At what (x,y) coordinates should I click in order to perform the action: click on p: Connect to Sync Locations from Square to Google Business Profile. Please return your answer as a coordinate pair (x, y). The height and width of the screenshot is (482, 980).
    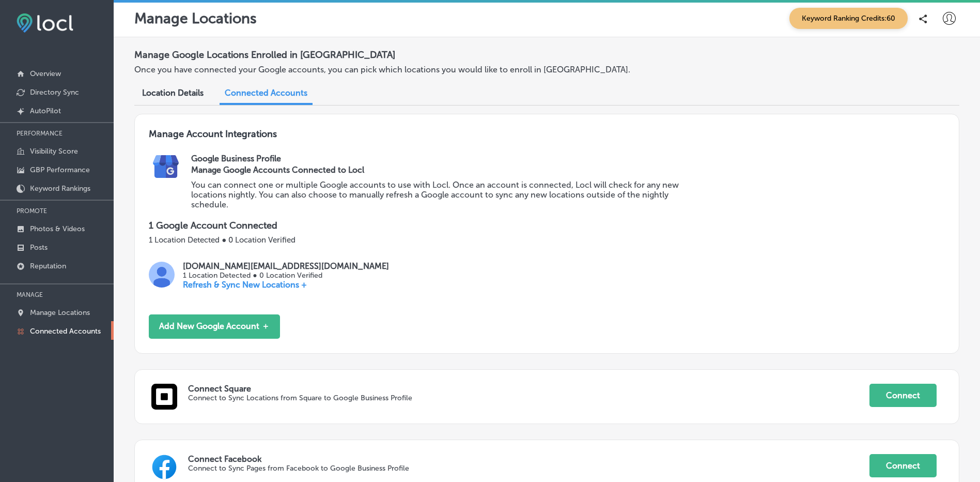
    Looking at the image, I should click on (460, 398).